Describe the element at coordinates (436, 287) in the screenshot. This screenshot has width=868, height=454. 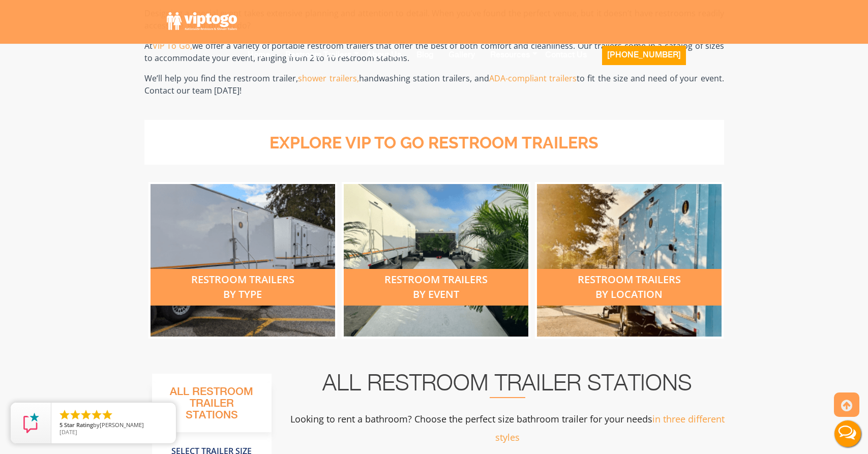
I see `div: restroom trailers by event` at that location.